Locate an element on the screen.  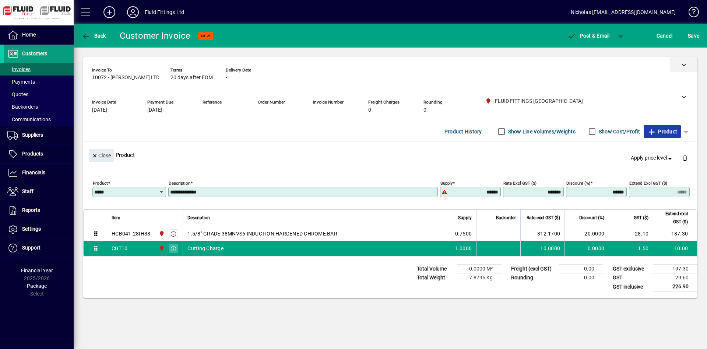
a: Invoices is located at coordinates (39, 69).